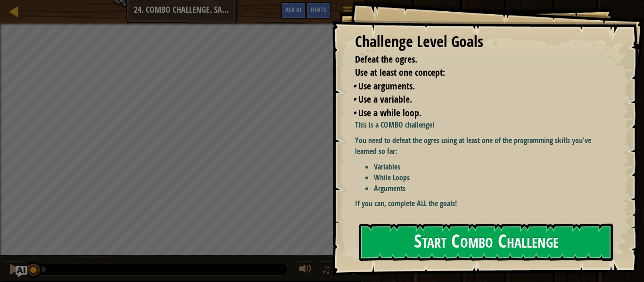  Describe the element at coordinates (483, 203) in the screenshot. I see `p: If you can, complete ALL the goals!` at that location.